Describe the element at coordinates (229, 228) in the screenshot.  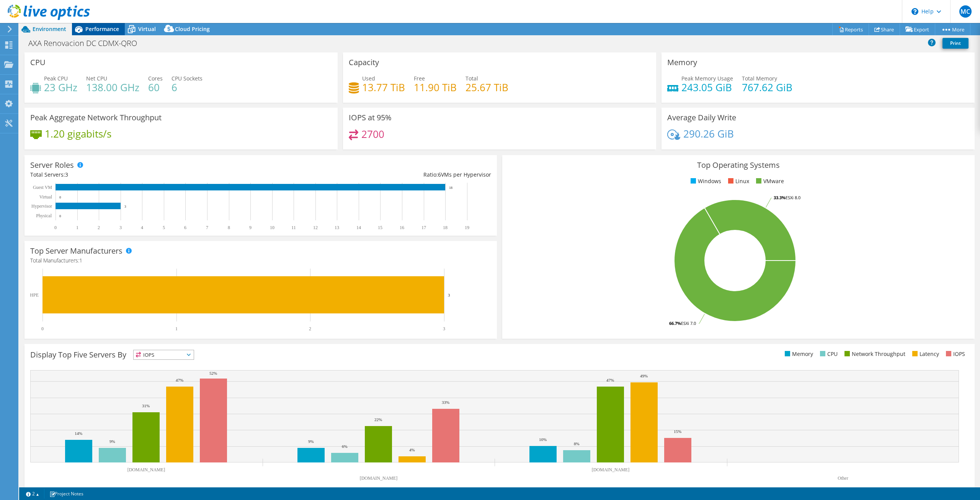
I see `text: 8` at that location.